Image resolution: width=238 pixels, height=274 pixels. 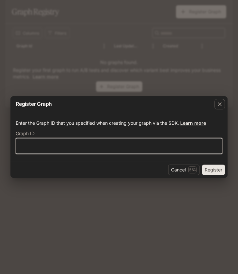 What do you see at coordinates (34, 104) in the screenshot?
I see `p: Register Graph` at bounding box center [34, 104].